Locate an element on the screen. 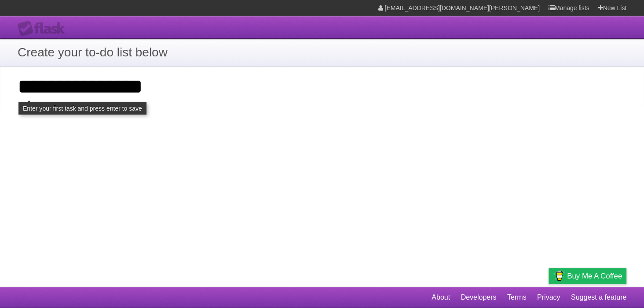  a: Suggest a feature is located at coordinates (599, 297).